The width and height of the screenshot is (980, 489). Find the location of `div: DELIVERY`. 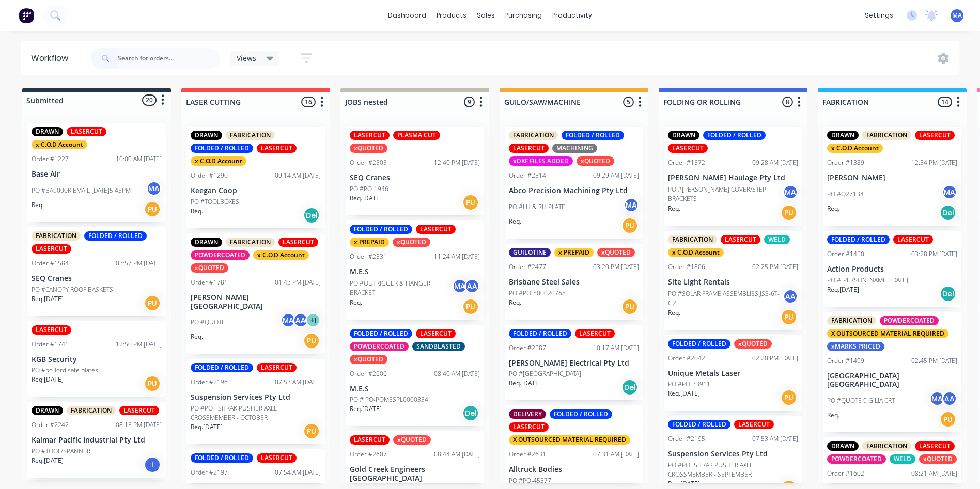

div: DELIVERY is located at coordinates (527, 414).